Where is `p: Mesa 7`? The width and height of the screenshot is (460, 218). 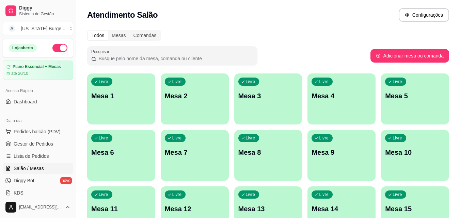 p: Mesa 7 is located at coordinates (195, 153).